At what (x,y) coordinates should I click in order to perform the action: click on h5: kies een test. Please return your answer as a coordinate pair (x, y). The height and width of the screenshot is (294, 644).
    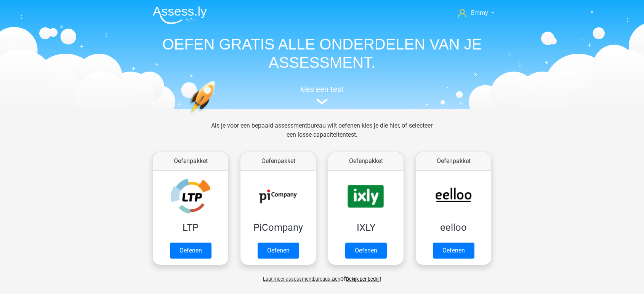
    Looking at the image, I should click on (322, 89).